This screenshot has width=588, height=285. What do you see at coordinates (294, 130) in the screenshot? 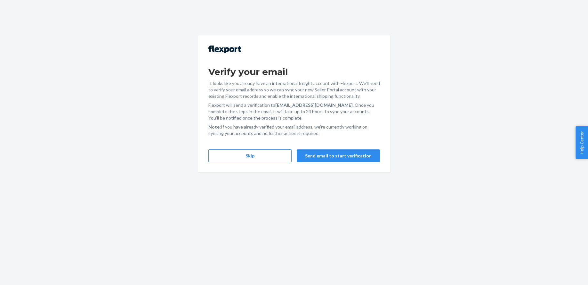
I see `p: If you have already verified your email address, we're currently working on syncing your accounts...` at bounding box center [294, 130].